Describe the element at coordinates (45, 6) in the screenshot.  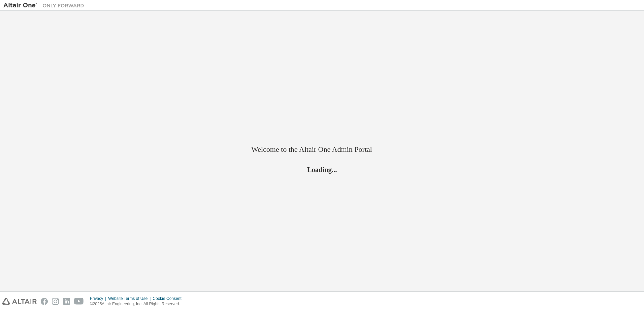
I see `img: Altair One` at that location.